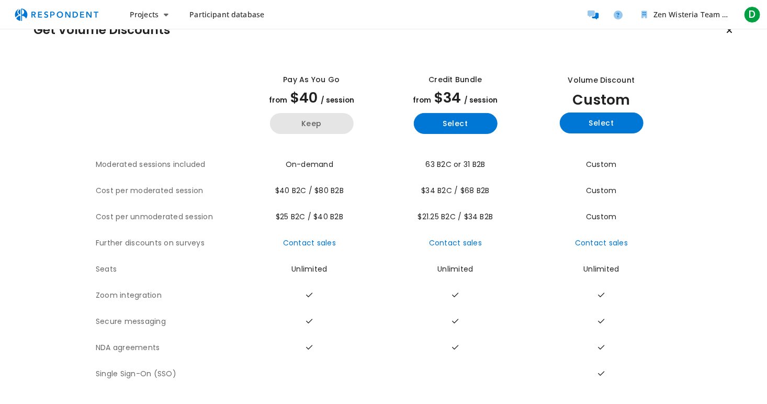 This screenshot has width=767, height=404. I want to click on button: Select yearly basic plan, so click(456, 124).